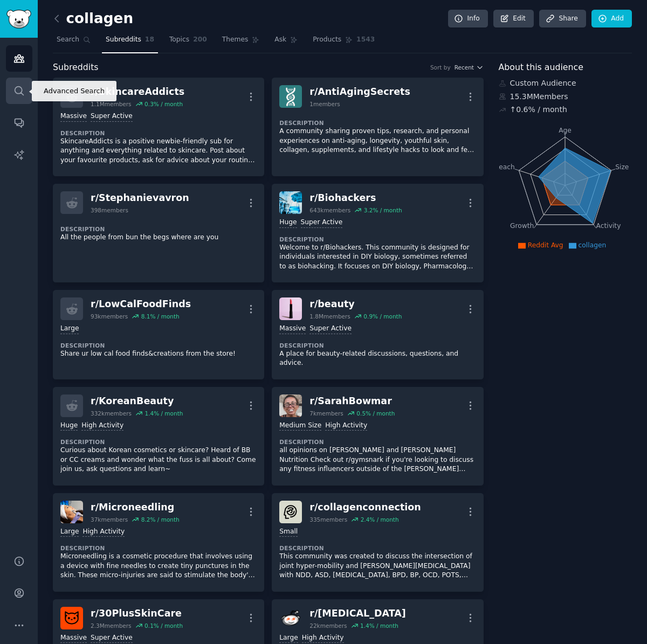  Describe the element at coordinates (377, 232) in the screenshot. I see `a: Biohackersr/Biohackers643kmembers3.2% / monthHugeSuper ActiveDescriptionWelcome to r/Biohackers. ...` at that location.